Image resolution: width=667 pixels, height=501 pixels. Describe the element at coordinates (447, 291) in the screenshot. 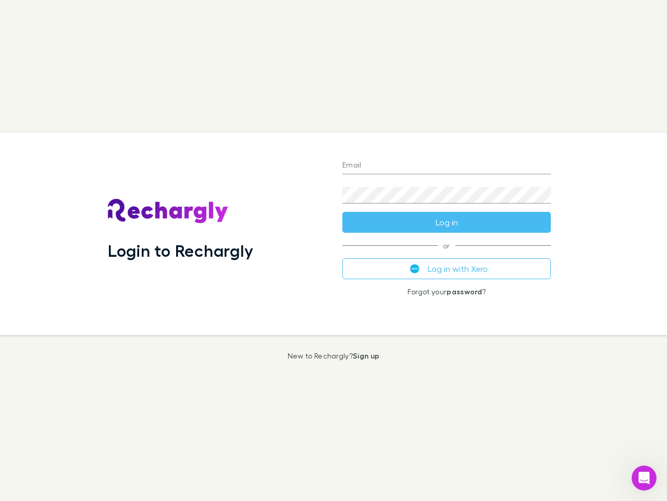

I see `p: Forgot your ?` at that location.